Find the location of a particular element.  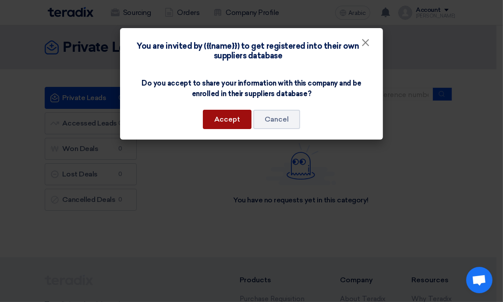

font: Cancel is located at coordinates (277, 119).